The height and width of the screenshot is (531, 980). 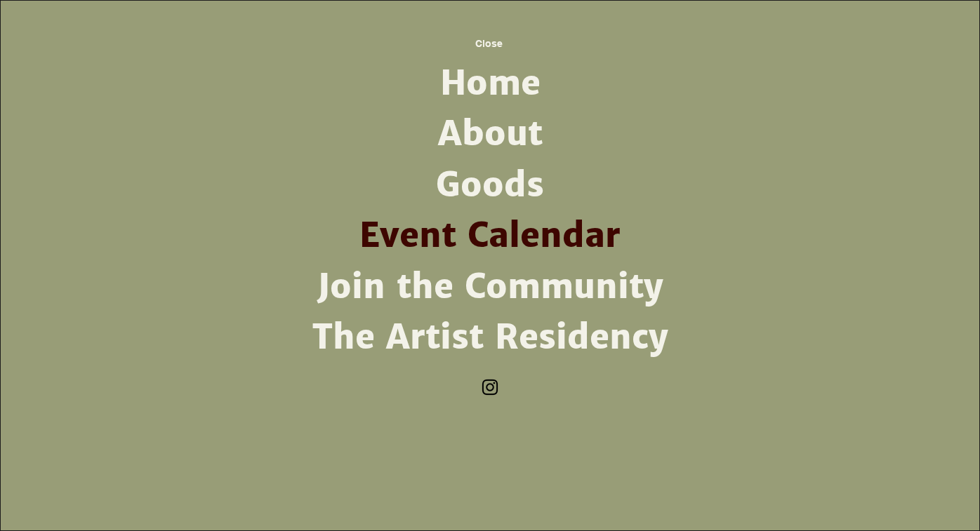 I want to click on nav: Site, so click(x=490, y=210).